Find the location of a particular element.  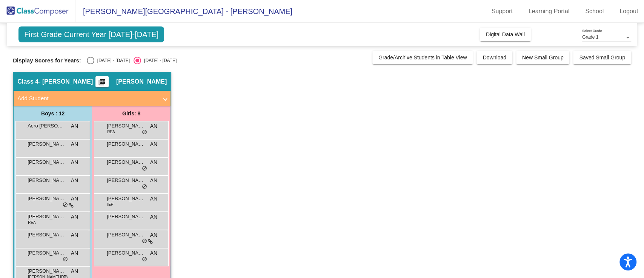

button: Grade/Archive Students in Table View is located at coordinates (423, 57).